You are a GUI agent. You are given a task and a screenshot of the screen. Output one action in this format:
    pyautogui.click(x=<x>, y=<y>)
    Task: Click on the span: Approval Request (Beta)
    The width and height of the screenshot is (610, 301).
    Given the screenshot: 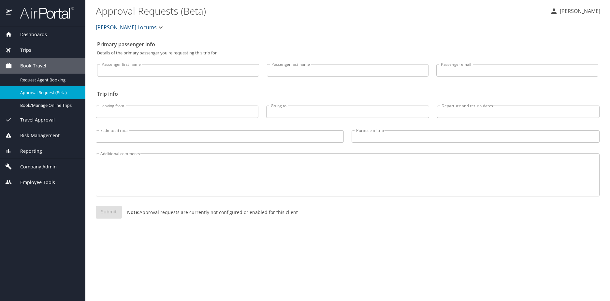 What is the action you would take?
    pyautogui.click(x=49, y=93)
    